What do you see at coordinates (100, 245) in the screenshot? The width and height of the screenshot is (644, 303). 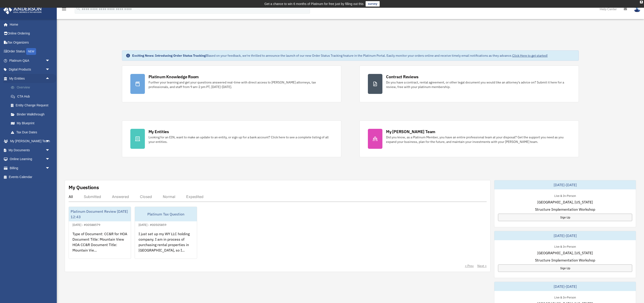 I see `div: Type of Document: CC&R for HOA Document Title: Mountain View HOA CC&R Document Title: Mountain Vi...` at bounding box center [100, 245].